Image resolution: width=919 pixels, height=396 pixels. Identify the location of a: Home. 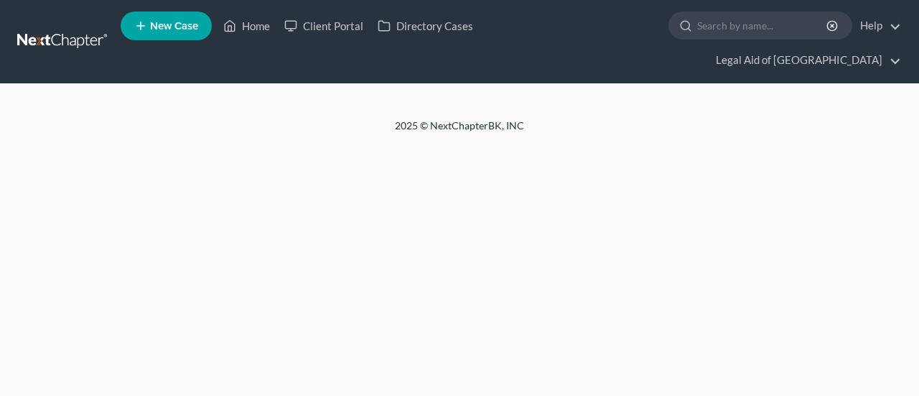
(246, 26).